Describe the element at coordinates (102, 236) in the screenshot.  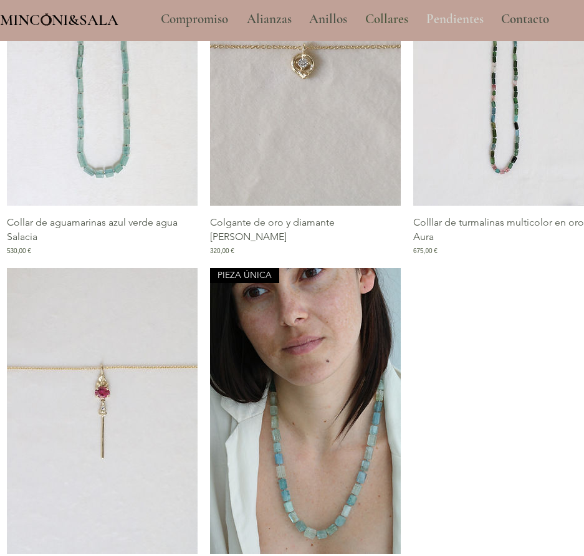
I see `a: Collar de aguamarinas azul verde agua Salacia530,00 €` at that location.